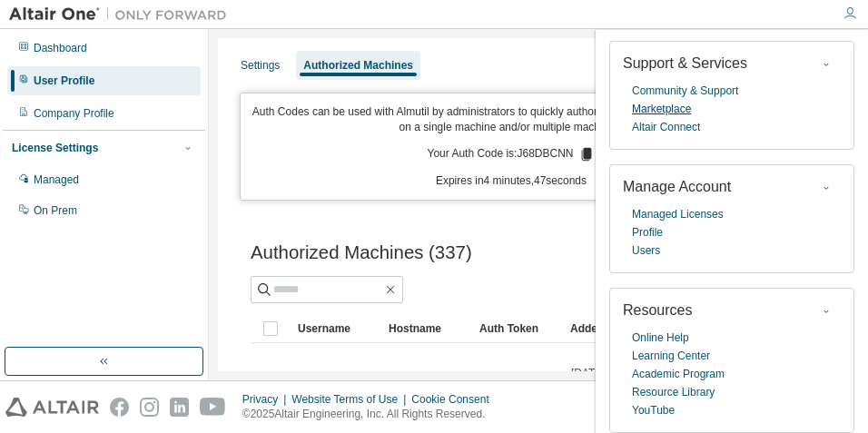 Image resolution: width=868 pixels, height=433 pixels. I want to click on a: Altair Connect, so click(665, 127).